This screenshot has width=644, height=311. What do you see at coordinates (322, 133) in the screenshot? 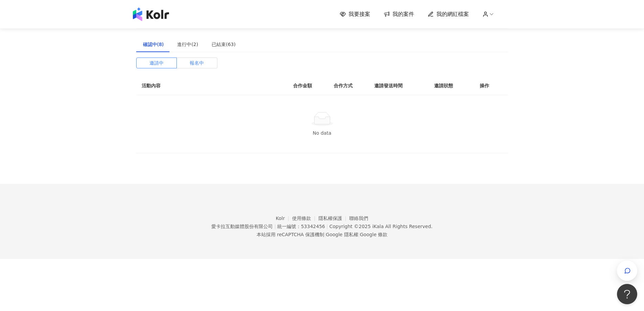
I see `div: No data` at bounding box center [322, 133].